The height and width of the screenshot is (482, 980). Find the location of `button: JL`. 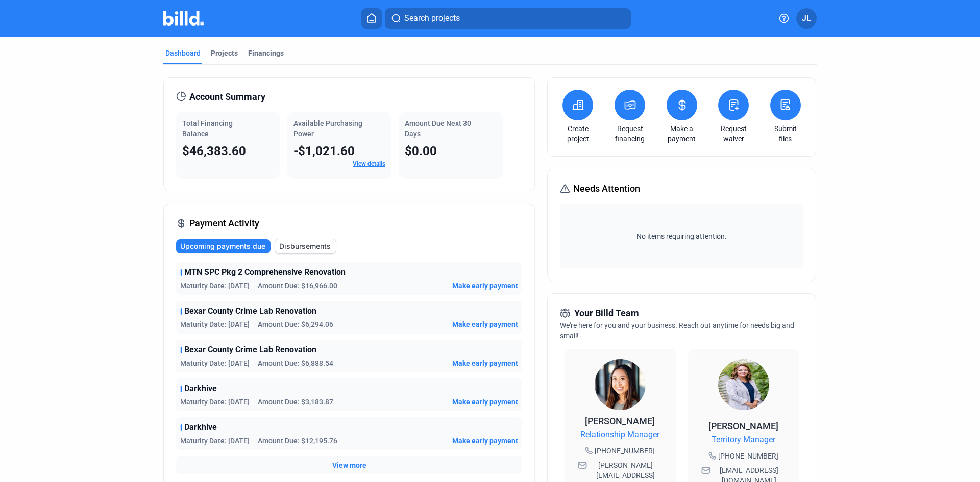

button: JL is located at coordinates (807, 18).